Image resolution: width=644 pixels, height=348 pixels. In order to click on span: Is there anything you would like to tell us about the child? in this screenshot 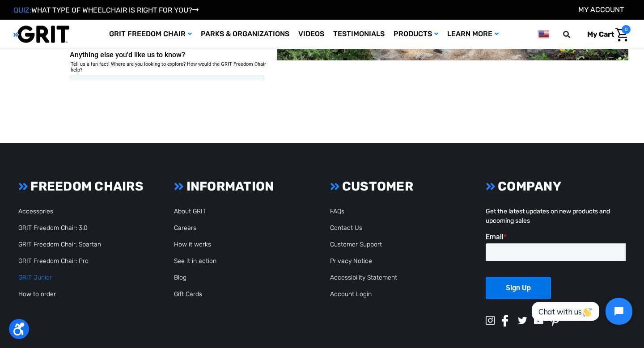, I will do `click(319, 100)`.